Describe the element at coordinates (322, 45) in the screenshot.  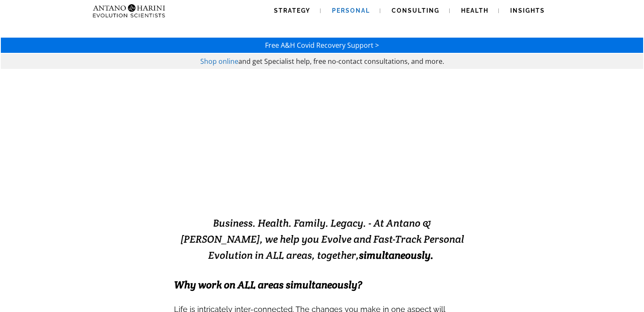
I see `a: Free A&H Covid Recovery Support >` at that location.